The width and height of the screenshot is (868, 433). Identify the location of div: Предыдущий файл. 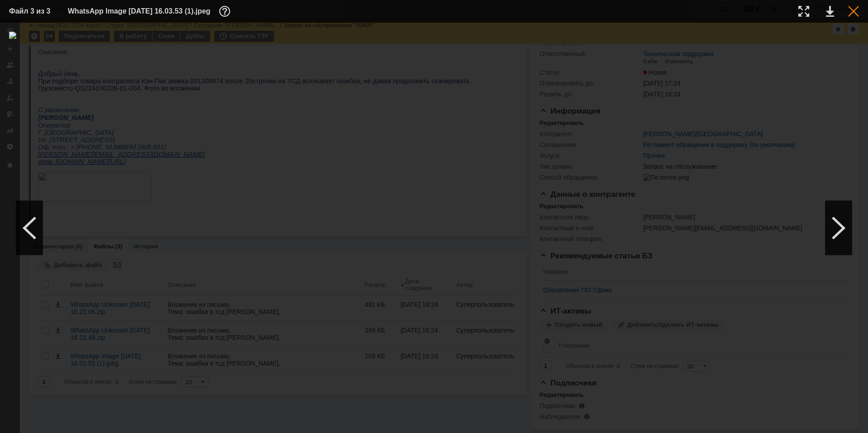
(29, 228).